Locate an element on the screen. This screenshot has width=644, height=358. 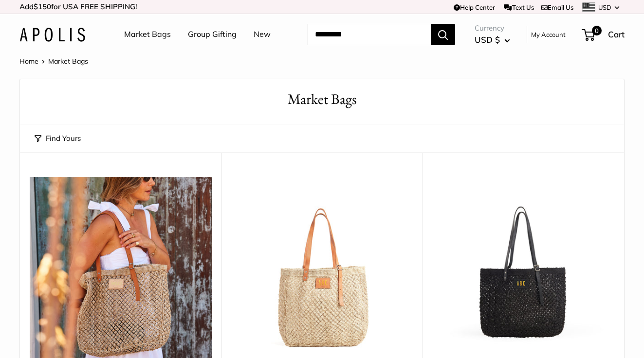
img: Apolis is located at coordinates (52, 35).